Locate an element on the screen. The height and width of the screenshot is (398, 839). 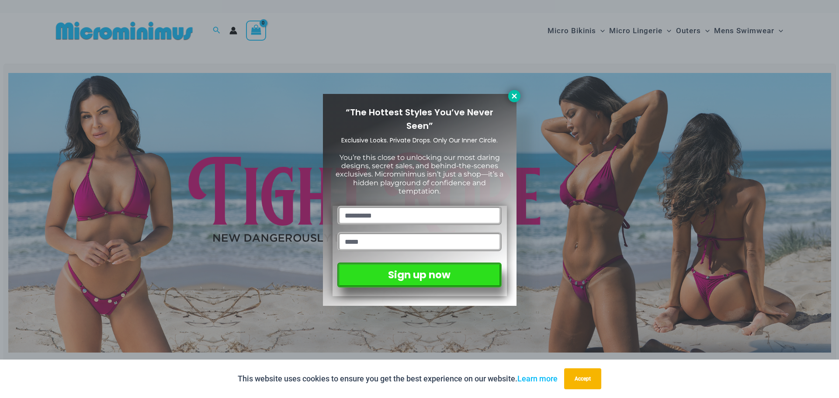
button: Close is located at coordinates (515, 96).